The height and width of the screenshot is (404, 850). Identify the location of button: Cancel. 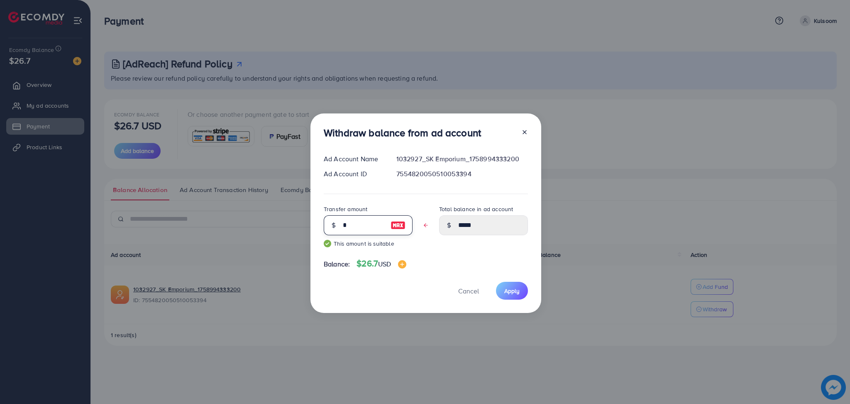
(469, 290).